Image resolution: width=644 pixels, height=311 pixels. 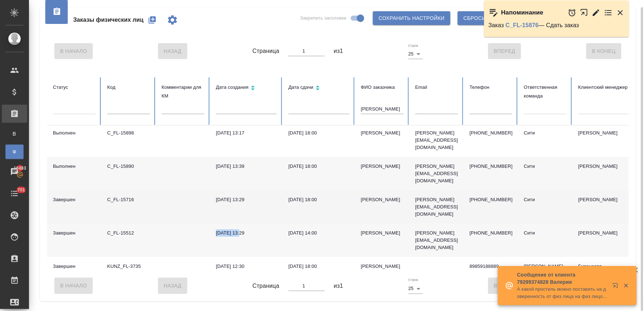 I want to click on a: 701, so click(x=14, y=193).